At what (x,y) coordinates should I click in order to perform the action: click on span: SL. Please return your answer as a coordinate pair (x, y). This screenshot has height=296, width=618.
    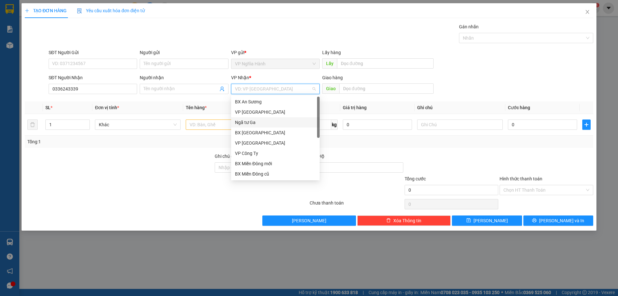
    Looking at the image, I should click on (48, 108).